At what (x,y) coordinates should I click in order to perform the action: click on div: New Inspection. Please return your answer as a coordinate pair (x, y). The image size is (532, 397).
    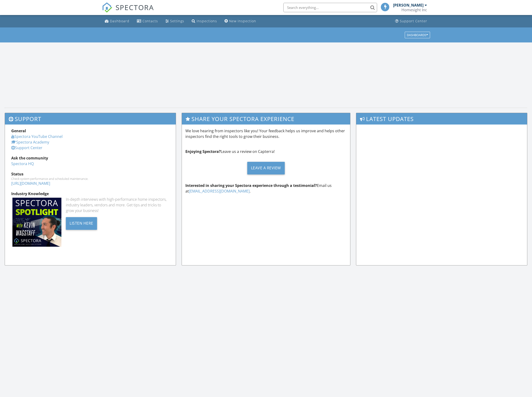
    Looking at the image, I should click on (242, 21).